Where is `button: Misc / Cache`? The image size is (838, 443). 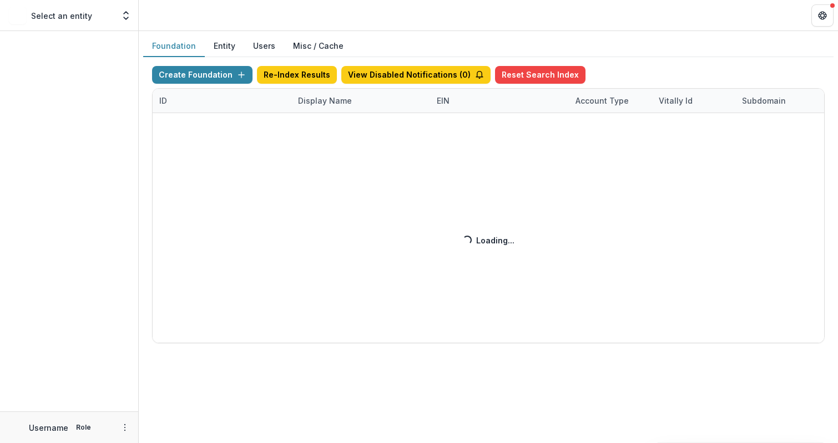 button: Misc / Cache is located at coordinates (318, 46).